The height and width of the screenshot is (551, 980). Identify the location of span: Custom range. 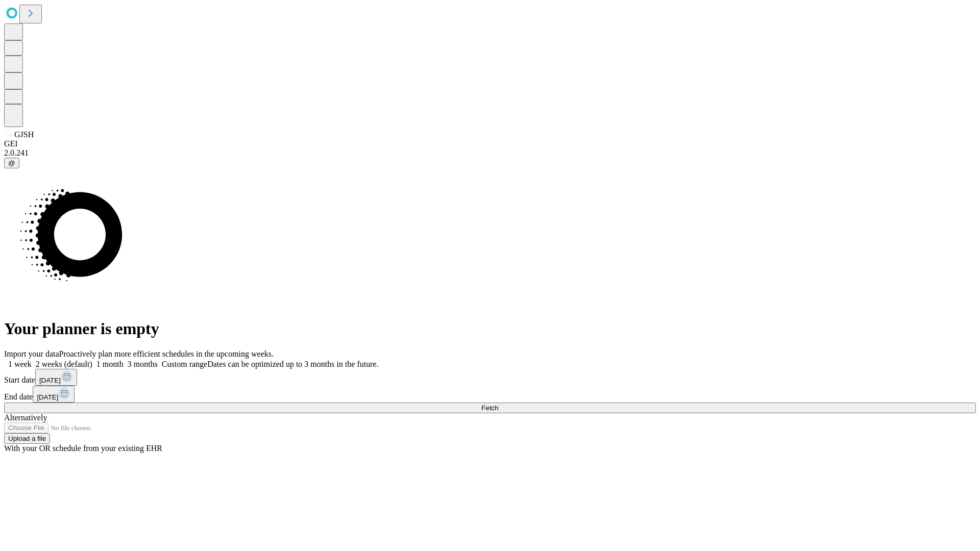
(184, 364).